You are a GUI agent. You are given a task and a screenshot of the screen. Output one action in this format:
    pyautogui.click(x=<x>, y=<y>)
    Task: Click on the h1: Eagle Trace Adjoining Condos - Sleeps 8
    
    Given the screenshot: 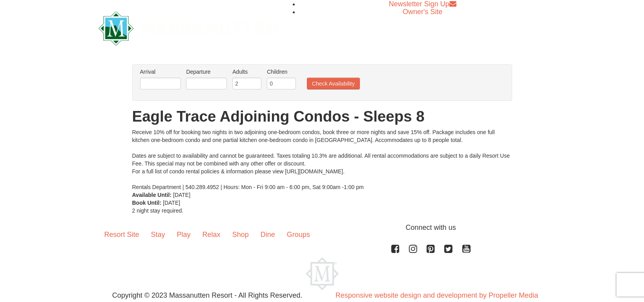 What is the action you would take?
    pyautogui.click(x=322, y=117)
    